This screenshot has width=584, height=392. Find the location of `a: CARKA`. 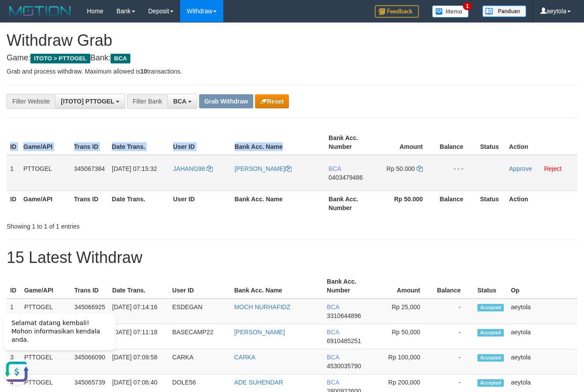

a: CARKA is located at coordinates (245, 357).